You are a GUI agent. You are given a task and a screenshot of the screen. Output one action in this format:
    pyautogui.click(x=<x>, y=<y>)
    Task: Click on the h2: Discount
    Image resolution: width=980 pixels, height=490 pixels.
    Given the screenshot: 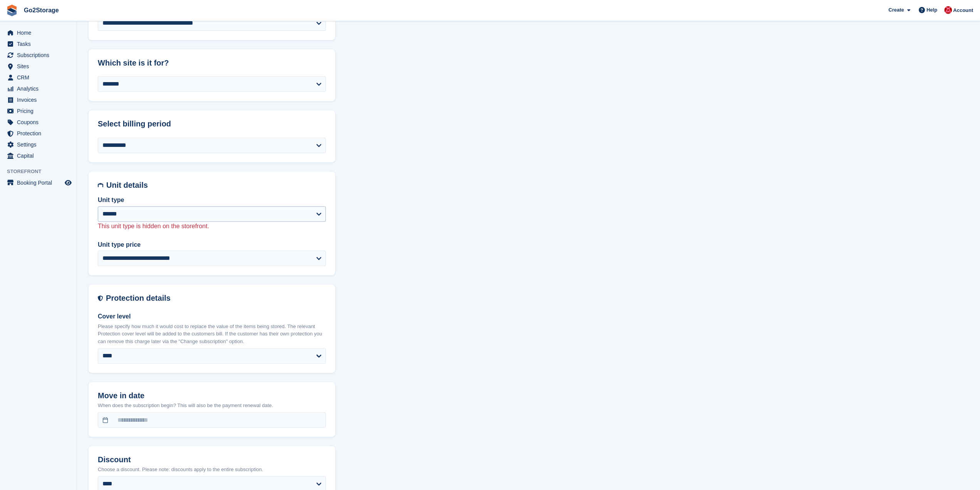 What is the action you would take?
    pyautogui.click(x=212, y=460)
    